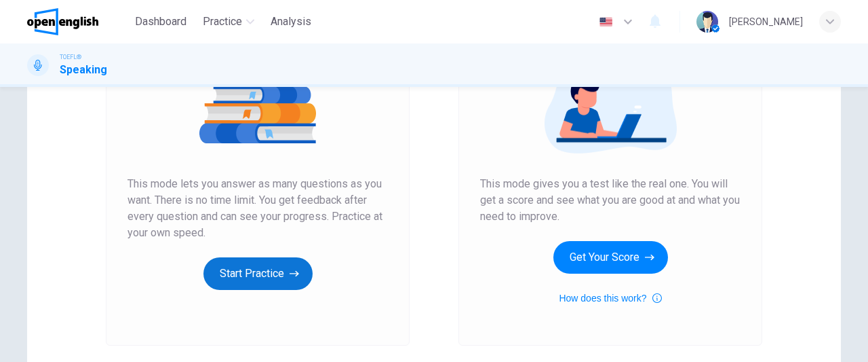 The image size is (868, 362). What do you see at coordinates (258, 274) in the screenshot?
I see `button: Start Practice` at bounding box center [258, 274].